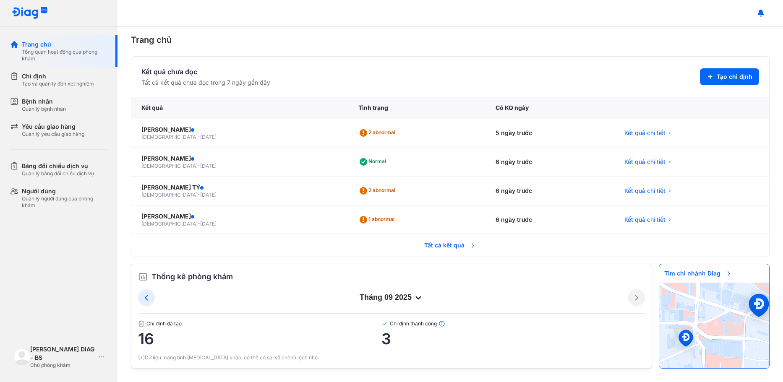  Describe the element at coordinates (442, 324) in the screenshot. I see `img: info.7e716105.svg` at that location.